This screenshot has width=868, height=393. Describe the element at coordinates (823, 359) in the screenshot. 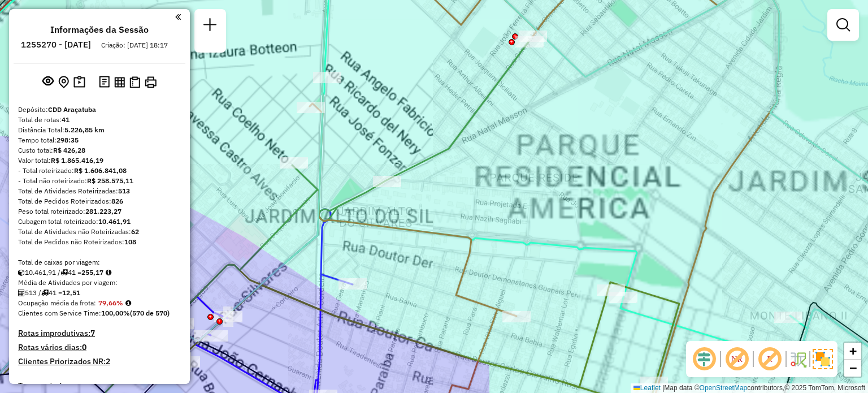

I see `img: Exibir/Ocultar setores` at that location.